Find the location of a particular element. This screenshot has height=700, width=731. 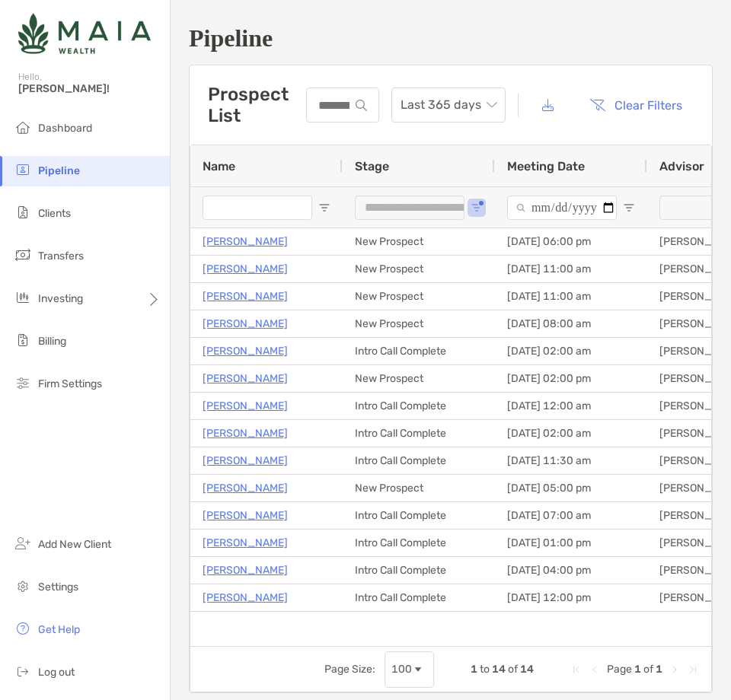

img: get-help icon is located at coordinates (23, 629).